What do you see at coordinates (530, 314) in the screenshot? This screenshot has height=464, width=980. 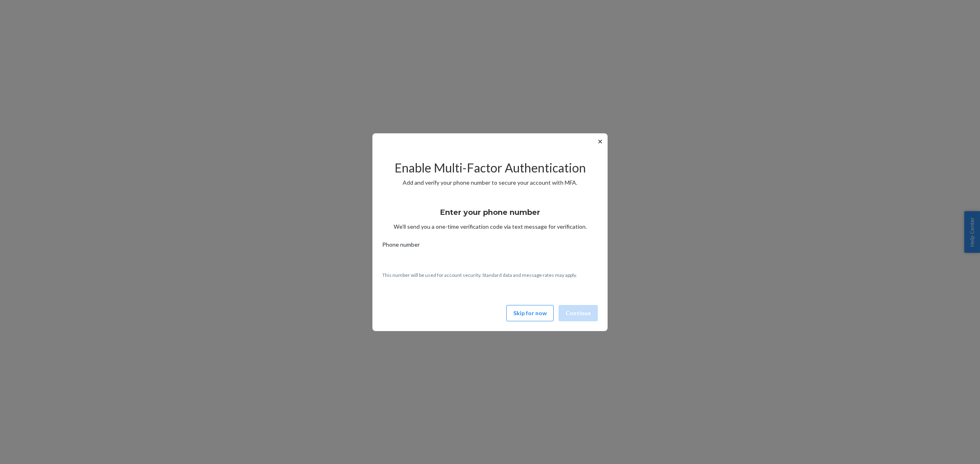 I see `button: Skip for now` at bounding box center [530, 314].